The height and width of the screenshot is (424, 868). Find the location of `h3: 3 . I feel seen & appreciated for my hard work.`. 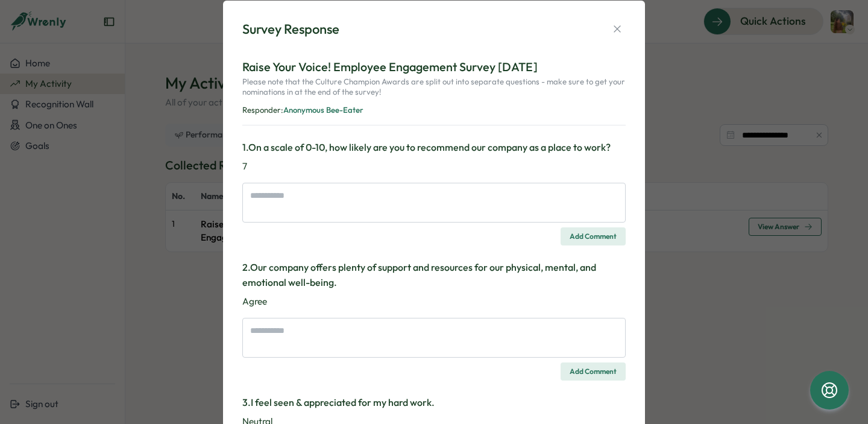

h3: 3 . I feel seen & appreciated for my hard work. is located at coordinates (434, 402).